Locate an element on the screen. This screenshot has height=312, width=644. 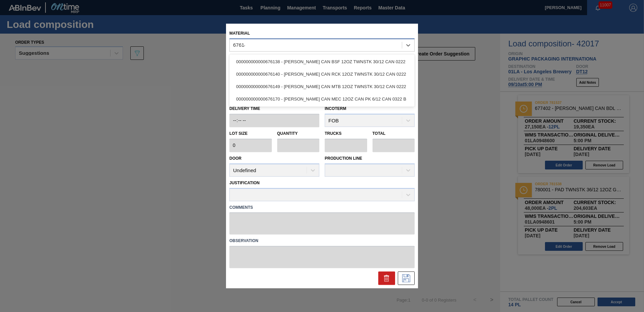
div: Delete Suggestion is located at coordinates (386, 278).